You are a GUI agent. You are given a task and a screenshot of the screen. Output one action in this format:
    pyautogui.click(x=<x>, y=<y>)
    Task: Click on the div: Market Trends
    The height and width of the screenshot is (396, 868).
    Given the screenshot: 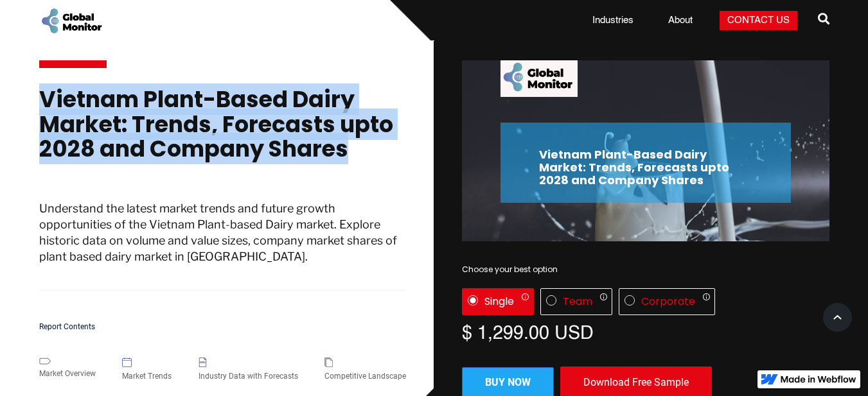 What is the action you would take?
    pyautogui.click(x=146, y=377)
    